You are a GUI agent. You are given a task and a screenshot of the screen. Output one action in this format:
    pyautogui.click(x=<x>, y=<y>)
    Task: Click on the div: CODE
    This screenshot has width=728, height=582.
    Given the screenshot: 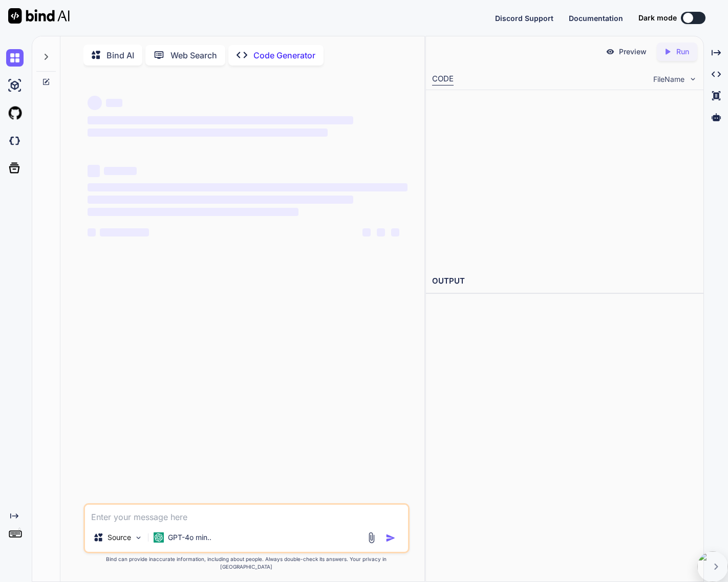 What is the action you would take?
    pyautogui.click(x=443, y=80)
    